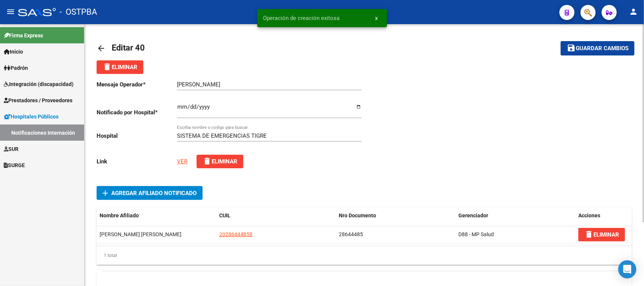 Image resolution: width=644 pixels, height=286 pixels. I want to click on span: 28644485, so click(351, 235).